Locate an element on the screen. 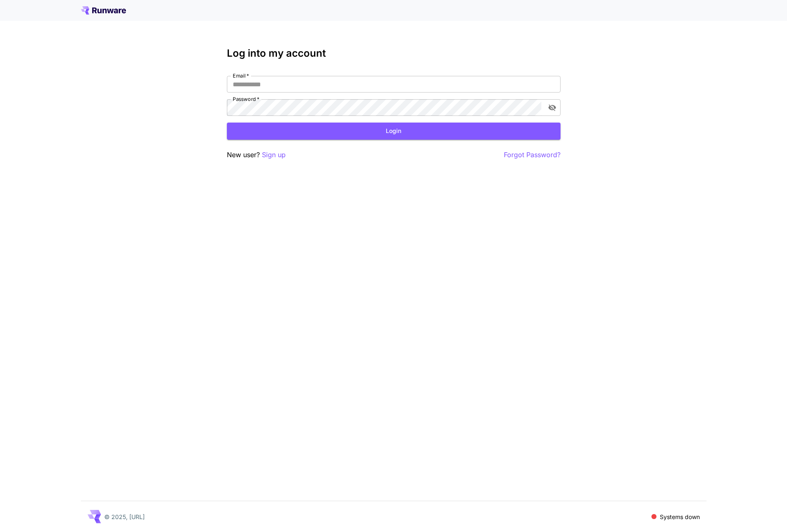 Image resolution: width=787 pixels, height=532 pixels. button: Sign up is located at coordinates (273, 154).